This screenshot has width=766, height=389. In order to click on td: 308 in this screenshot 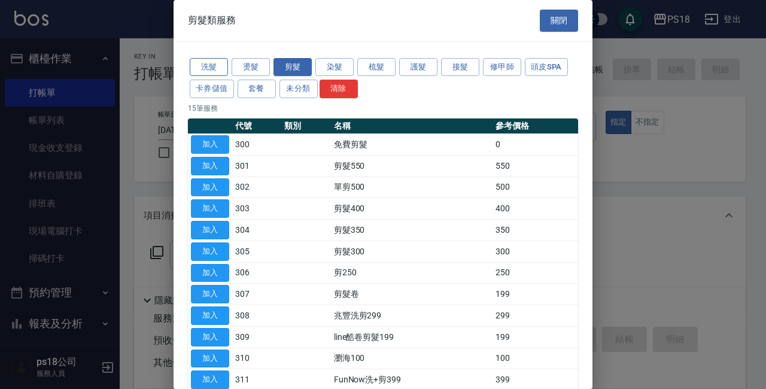, I will do `click(257, 316)`.